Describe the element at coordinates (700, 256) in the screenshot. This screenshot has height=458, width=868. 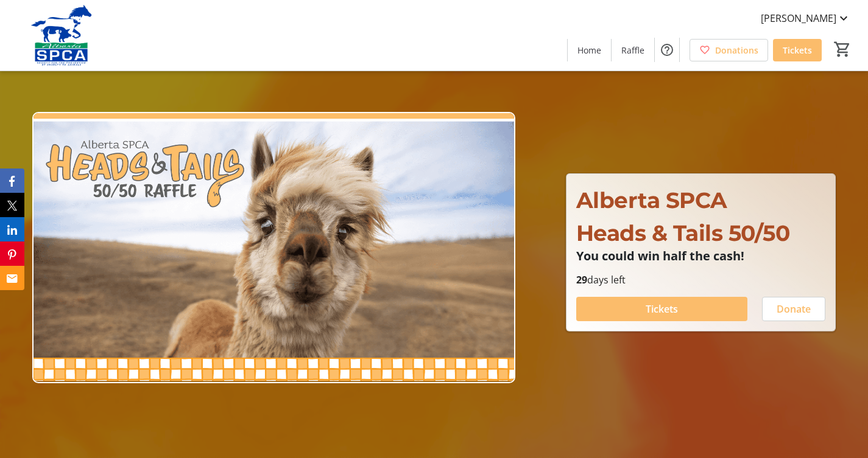
I see `p: You could win half the cash!` at that location.